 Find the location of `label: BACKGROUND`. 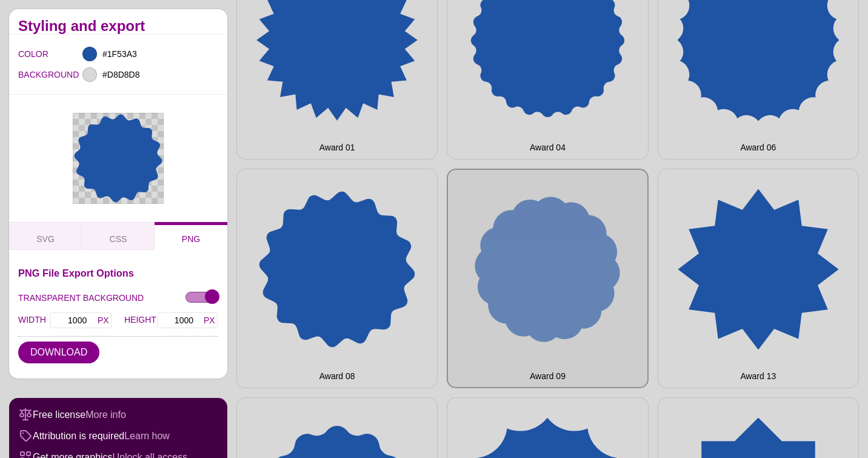

label: BACKGROUND is located at coordinates (25, 75).